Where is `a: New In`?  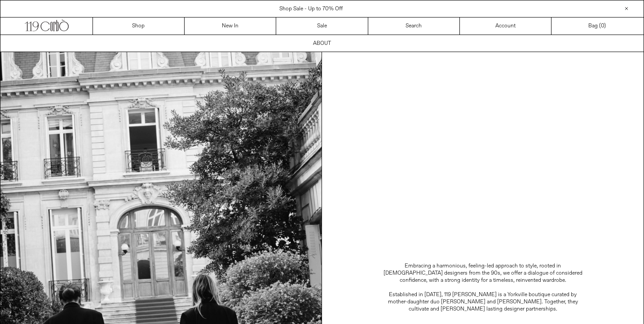 a: New In is located at coordinates (230, 26).